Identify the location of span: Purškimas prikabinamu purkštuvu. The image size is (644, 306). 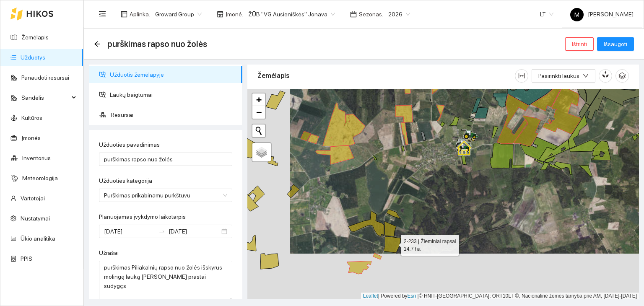
(165, 195).